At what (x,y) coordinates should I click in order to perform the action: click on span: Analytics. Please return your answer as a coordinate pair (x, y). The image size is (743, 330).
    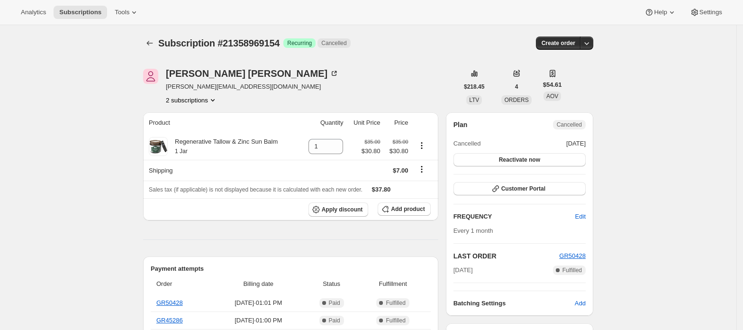
    Looking at the image, I should click on (33, 12).